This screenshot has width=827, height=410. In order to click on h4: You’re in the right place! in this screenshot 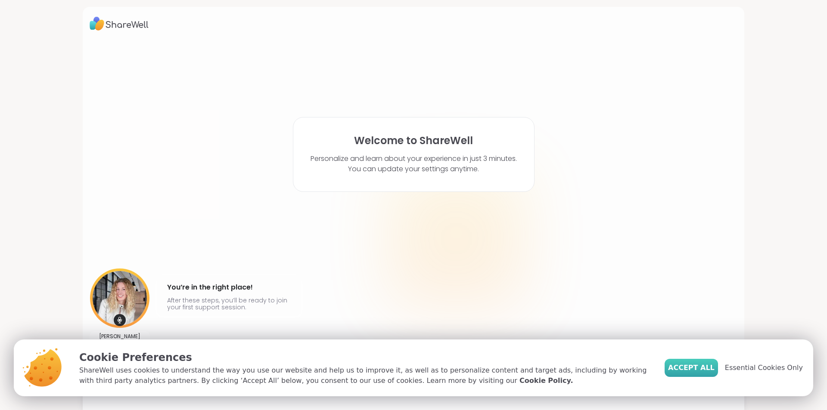, I will do `click(229, 288)`.